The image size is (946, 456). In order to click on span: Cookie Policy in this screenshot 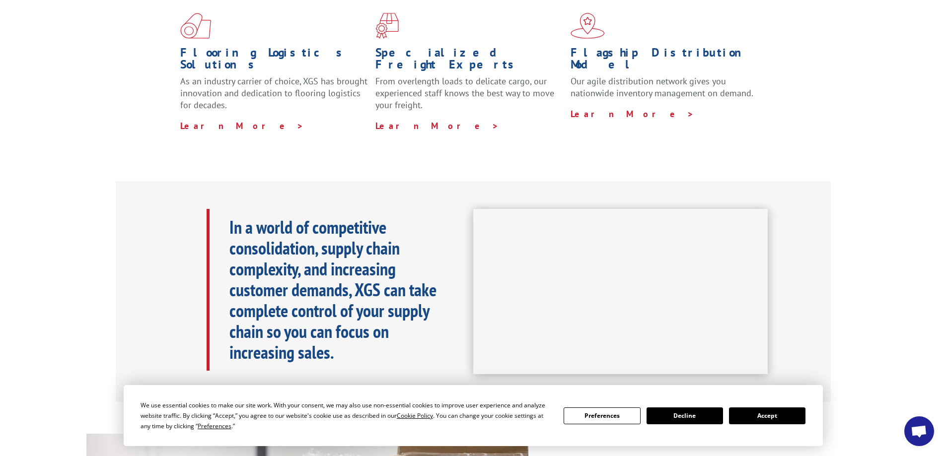, I will do `click(415, 416)`.